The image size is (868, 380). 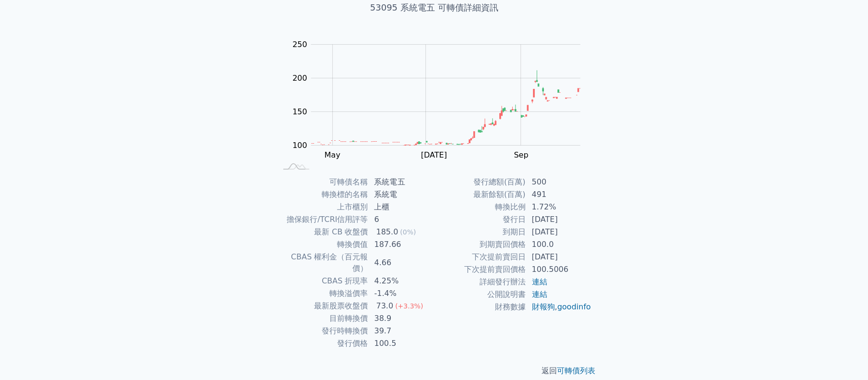 I want to click on td: 發行日, so click(x=480, y=219).